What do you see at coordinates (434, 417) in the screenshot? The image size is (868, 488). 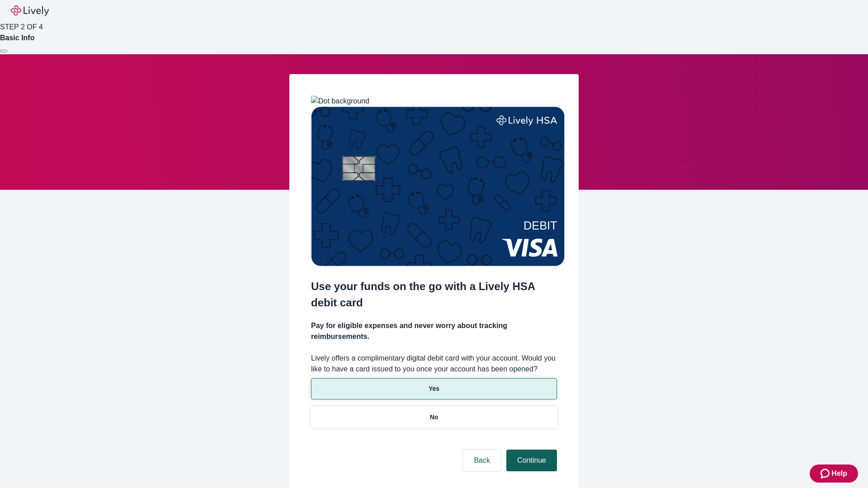 I see `button: No` at bounding box center [434, 417].